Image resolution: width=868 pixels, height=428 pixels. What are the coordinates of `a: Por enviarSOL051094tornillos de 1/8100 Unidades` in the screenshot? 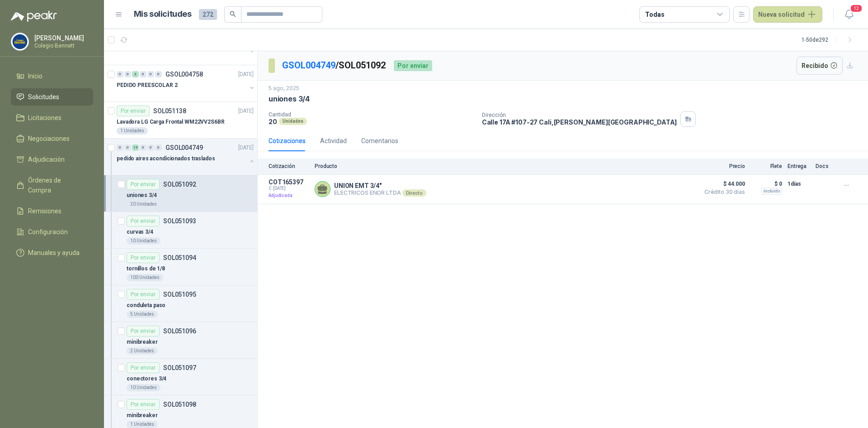 It's located at (180, 267).